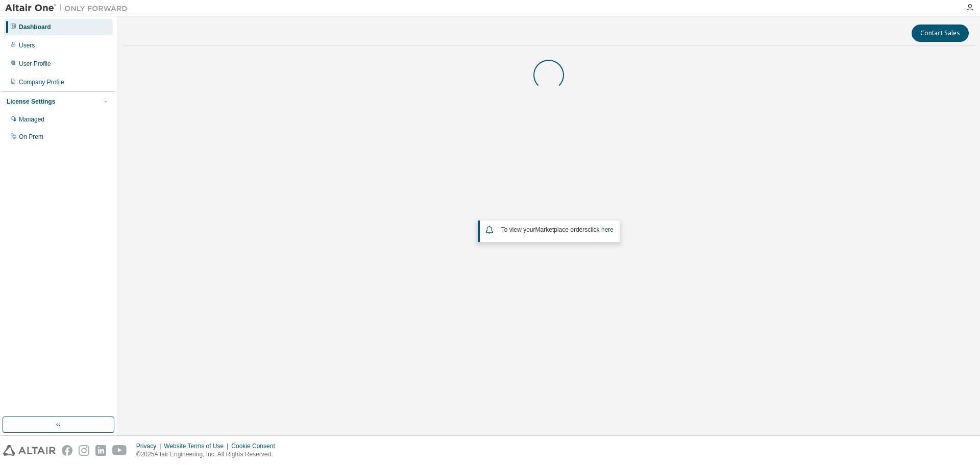 The width and height of the screenshot is (980, 465). Describe the element at coordinates (32, 119) in the screenshot. I see `div: Managed` at that location.